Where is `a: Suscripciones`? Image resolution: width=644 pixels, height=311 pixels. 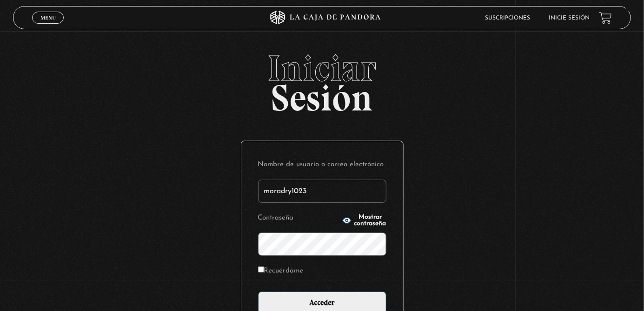
a: Suscripciones is located at coordinates (508, 18).